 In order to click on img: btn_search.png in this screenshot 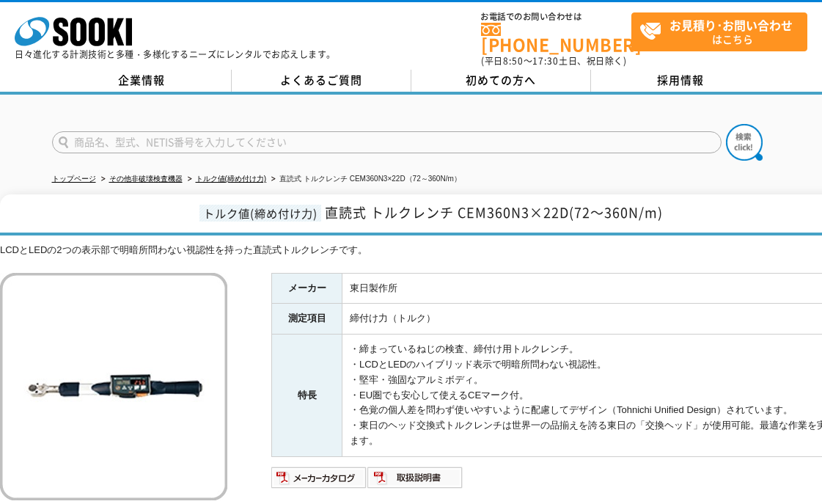, I will do `click(745, 142)`.